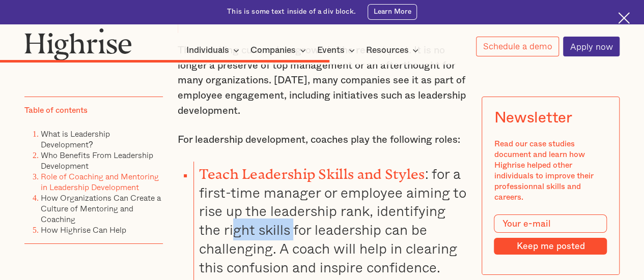  Describe the element at coordinates (550, 234) in the screenshot. I see `form: Modal Form` at that location.